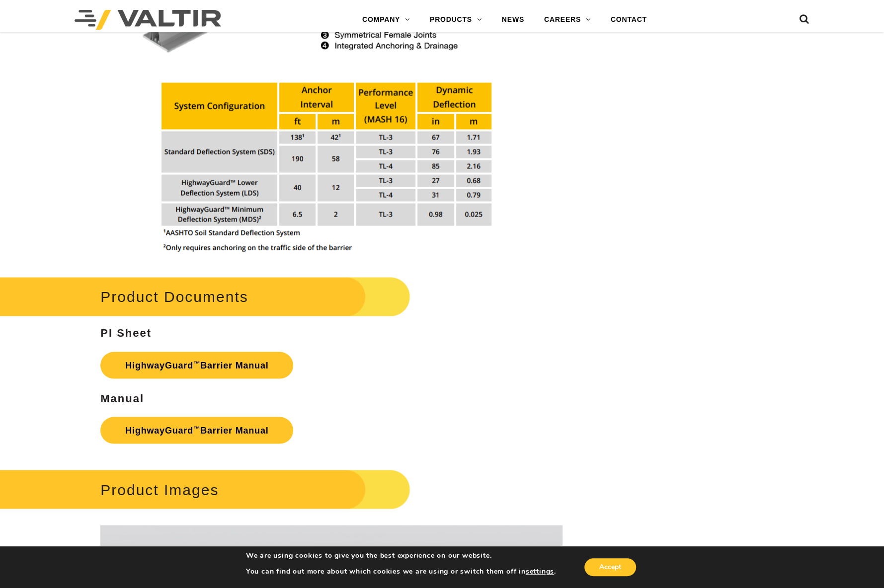 The image size is (884, 588). What do you see at coordinates (147, 20) in the screenshot?
I see `img: Valtir` at bounding box center [147, 20].